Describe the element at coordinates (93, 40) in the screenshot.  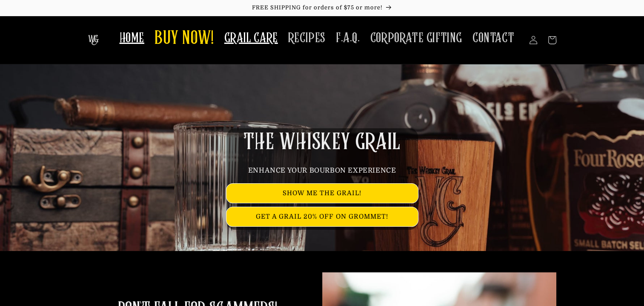
I see `img: The Whiskey Grail` at that location.